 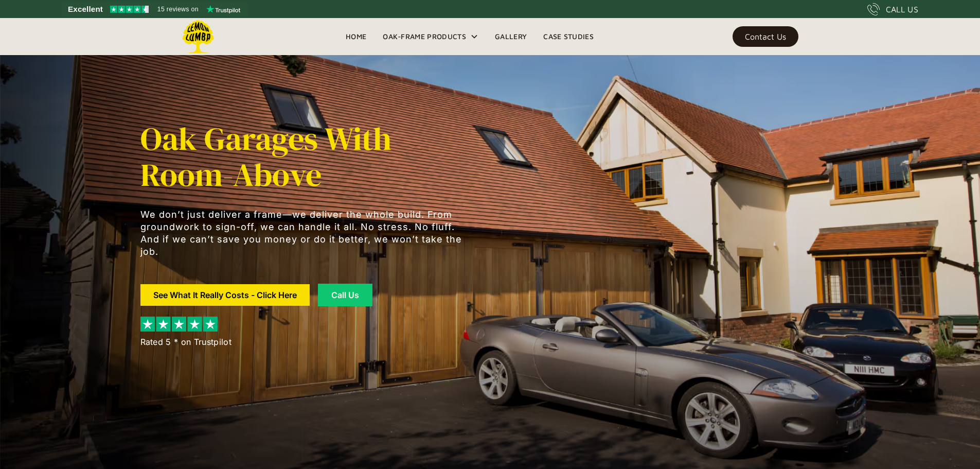 What do you see at coordinates (892, 10) in the screenshot?
I see `a: CALL US` at bounding box center [892, 10].